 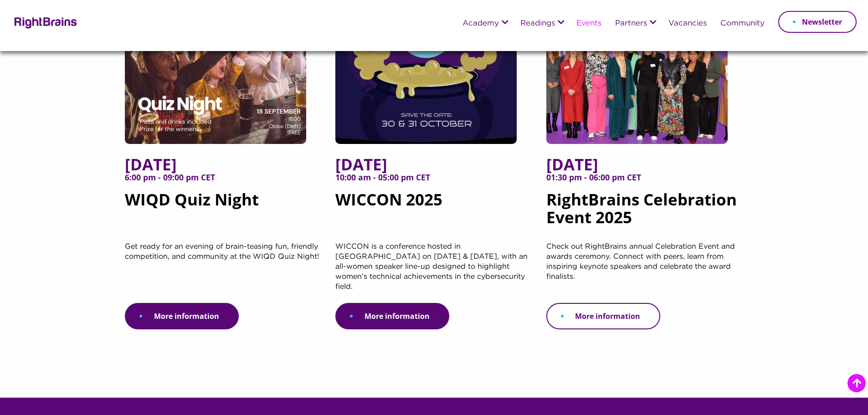 What do you see at coordinates (589, 23) in the screenshot?
I see `a: Events` at bounding box center [589, 23].